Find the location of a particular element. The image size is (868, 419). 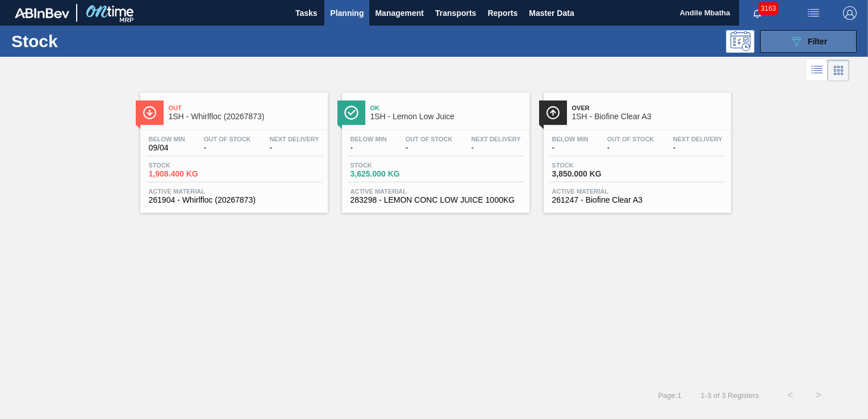

span: Transports is located at coordinates (456, 13).